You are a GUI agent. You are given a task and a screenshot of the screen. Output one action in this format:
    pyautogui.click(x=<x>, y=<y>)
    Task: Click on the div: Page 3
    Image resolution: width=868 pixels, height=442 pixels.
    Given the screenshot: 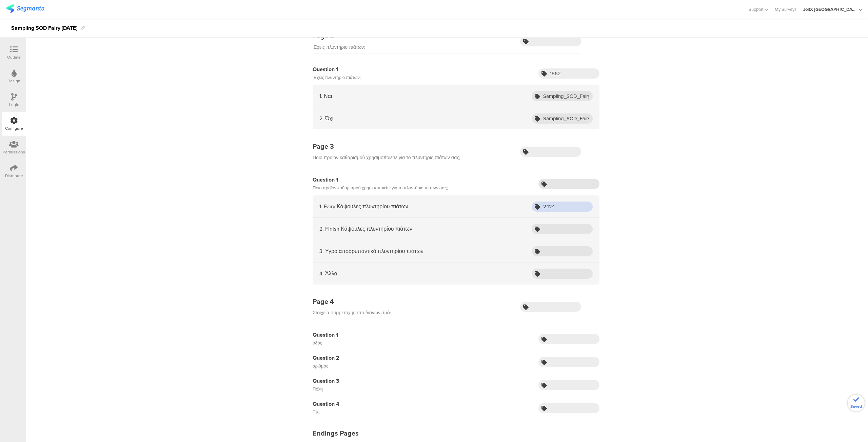 What is the action you would take?
    pyautogui.click(x=387, y=147)
    